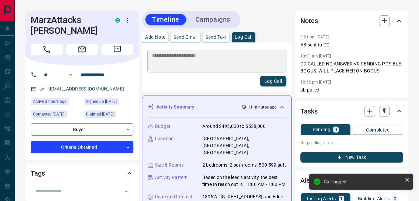 Image resolution: width=419 pixels, height=201 pixels. What do you see at coordinates (378, 130) in the screenshot?
I see `p: Completed` at bounding box center [378, 130].